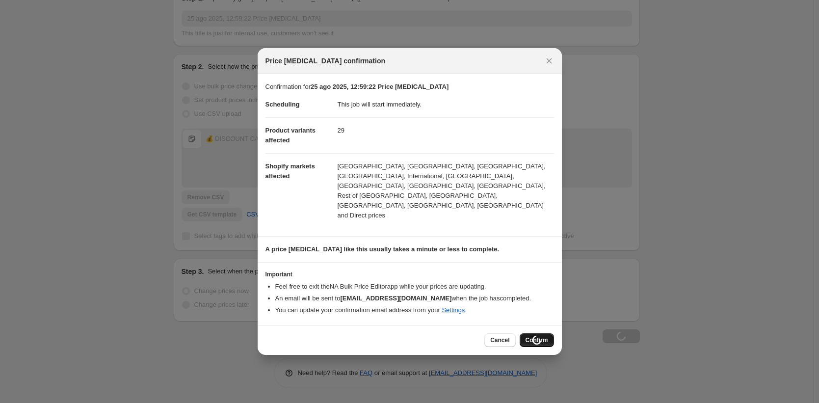 This screenshot has width=819, height=403. I want to click on li: An email will be sent to when the job has completed ., so click(414, 298).